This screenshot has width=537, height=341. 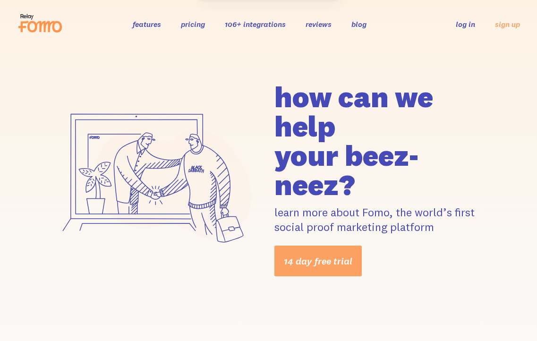 I want to click on h1: how can we help your beez-neez?, so click(x=381, y=141).